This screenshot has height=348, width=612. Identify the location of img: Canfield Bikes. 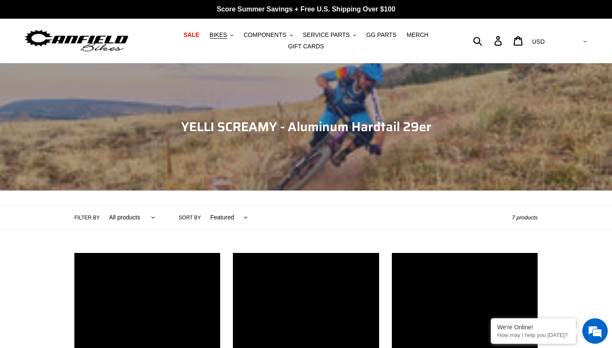
(76, 41).